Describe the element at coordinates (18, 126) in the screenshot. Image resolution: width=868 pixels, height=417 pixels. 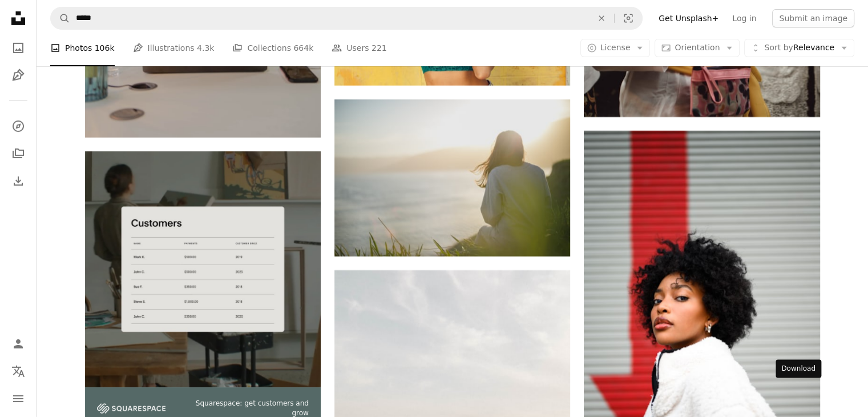
I see `a: Explore` at that location.